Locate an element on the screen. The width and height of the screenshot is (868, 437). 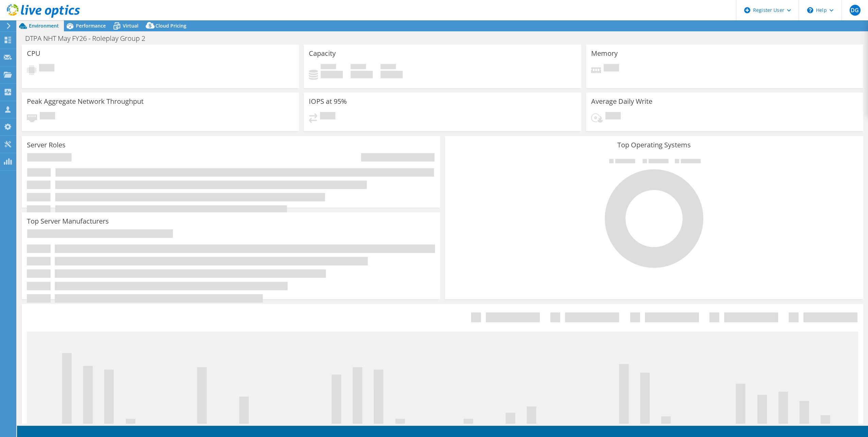
h3: Top Operating Systems is located at coordinates (654, 144).